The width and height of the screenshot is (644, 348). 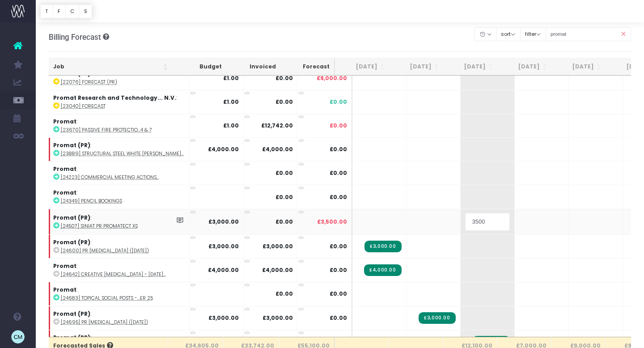 I want to click on abbr: [24642] Creative Retainer - July 25, so click(x=113, y=274).